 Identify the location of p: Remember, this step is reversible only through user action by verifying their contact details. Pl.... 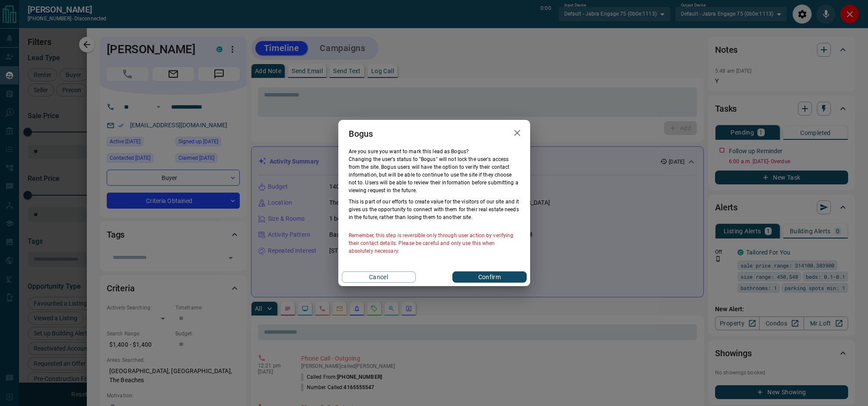
(434, 243).